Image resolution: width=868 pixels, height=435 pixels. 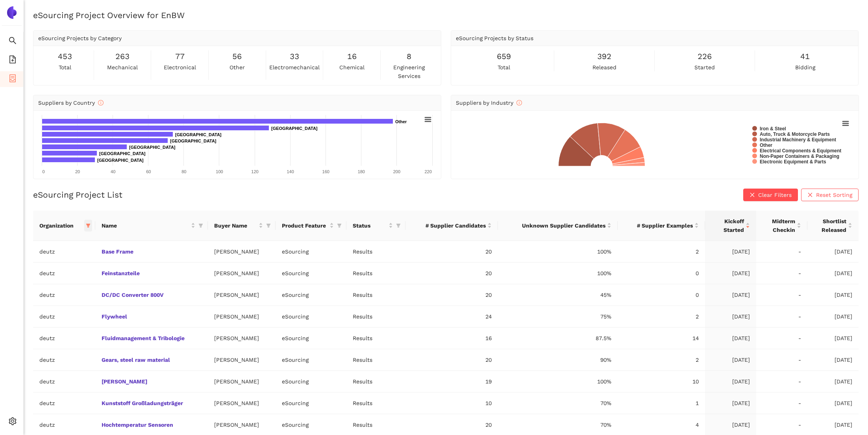 I want to click on text: 20, so click(x=78, y=172).